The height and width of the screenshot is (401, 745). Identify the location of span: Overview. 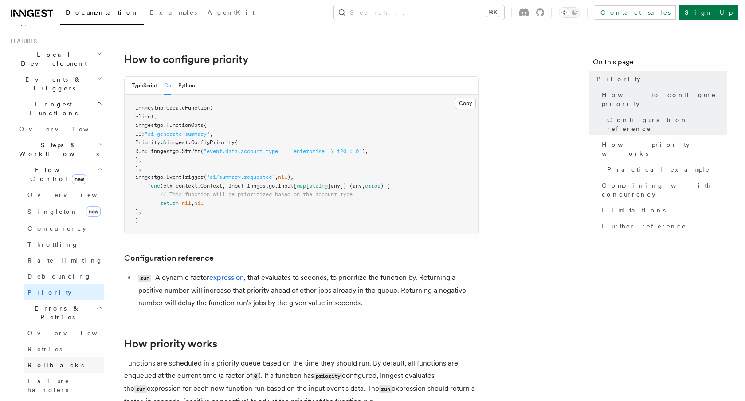
(65, 129).